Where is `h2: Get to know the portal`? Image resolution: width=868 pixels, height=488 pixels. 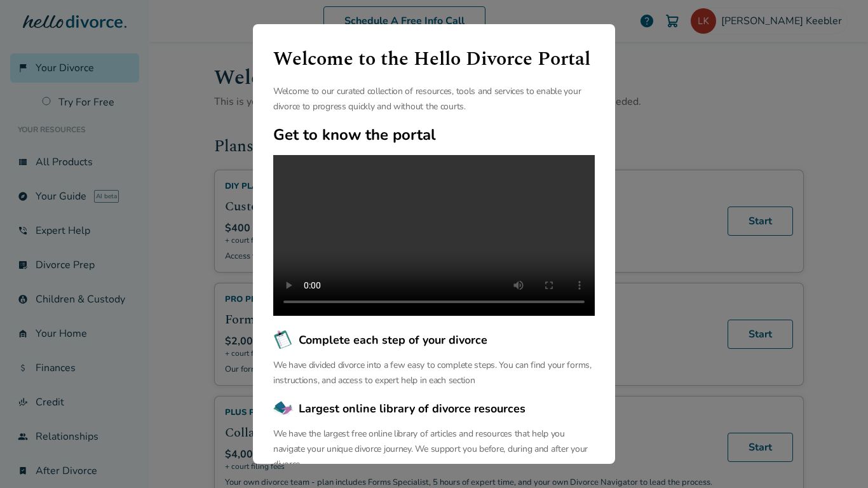
h2: Get to know the portal is located at coordinates (434, 135).